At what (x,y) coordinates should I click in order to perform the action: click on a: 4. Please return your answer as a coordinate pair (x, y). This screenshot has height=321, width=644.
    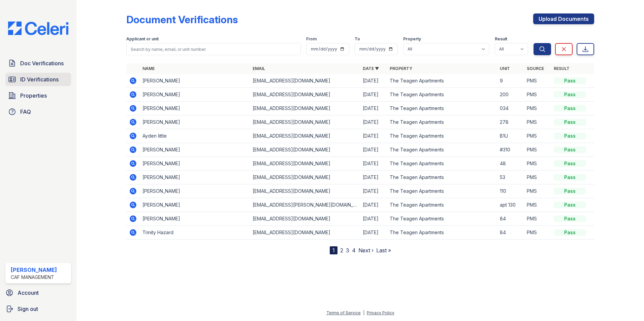
    Looking at the image, I should click on (354, 250).